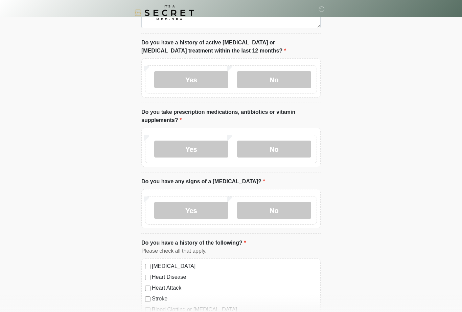  What do you see at coordinates (234, 288) in the screenshot?
I see `label: Heart Attack` at bounding box center [234, 288].